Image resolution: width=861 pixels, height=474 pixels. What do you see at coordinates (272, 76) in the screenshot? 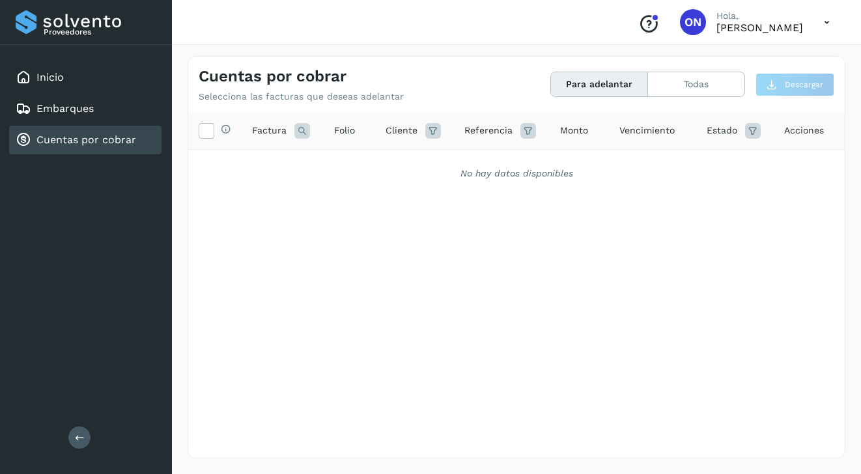
I see `h4: Cuentas por cobrar` at bounding box center [272, 76].